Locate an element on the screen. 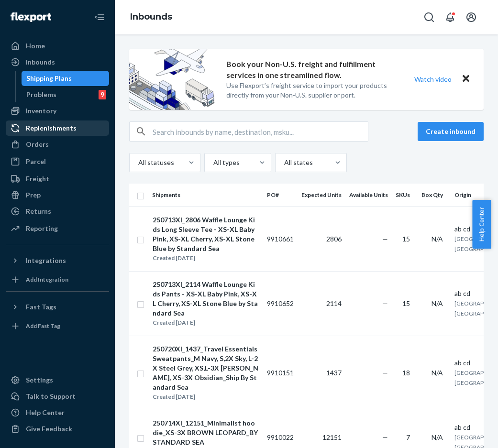  button: Open Search Box is located at coordinates (429, 17).